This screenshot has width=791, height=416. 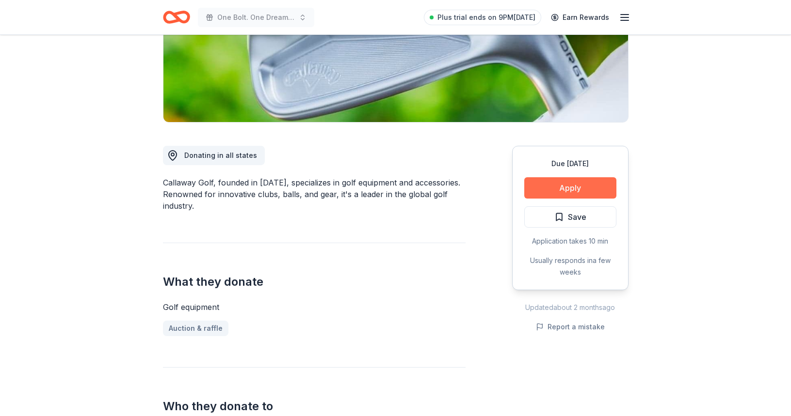 I want to click on button: Apply, so click(x=570, y=188).